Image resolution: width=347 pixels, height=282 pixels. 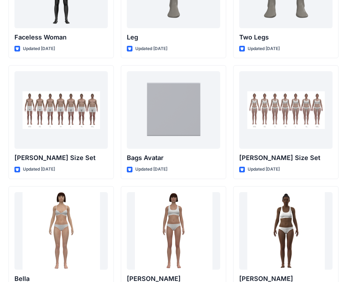 What do you see at coordinates (173, 110) in the screenshot?
I see `a: Bags Avatar` at bounding box center [173, 110].